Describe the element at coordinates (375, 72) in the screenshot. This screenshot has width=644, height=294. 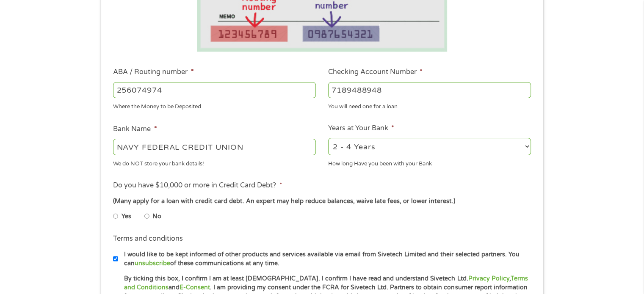
I see `label: Checking Account Number` at that location.